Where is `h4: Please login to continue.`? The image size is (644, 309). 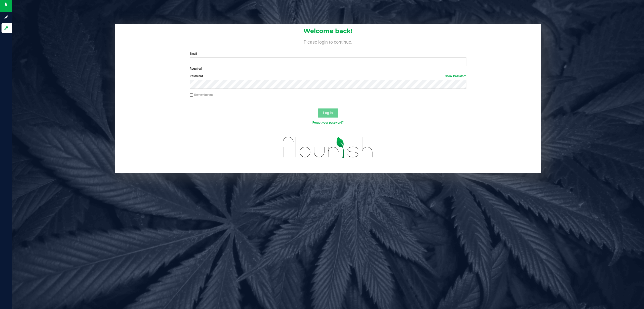 h4: Please login to continue. is located at coordinates (329, 41).